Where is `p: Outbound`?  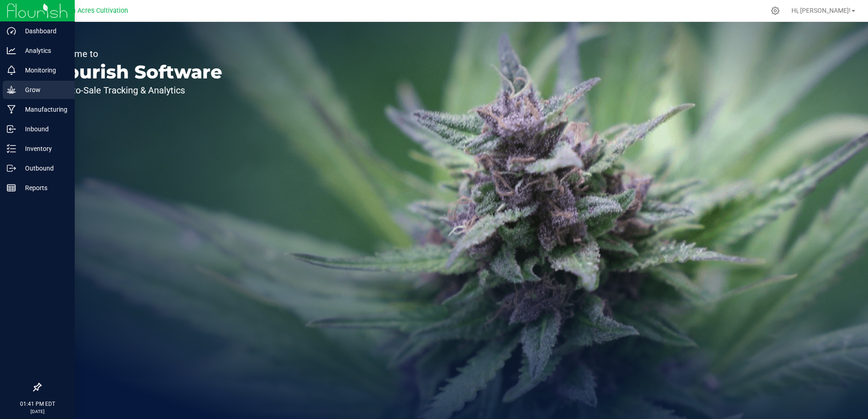 p: Outbound is located at coordinates (43, 168).